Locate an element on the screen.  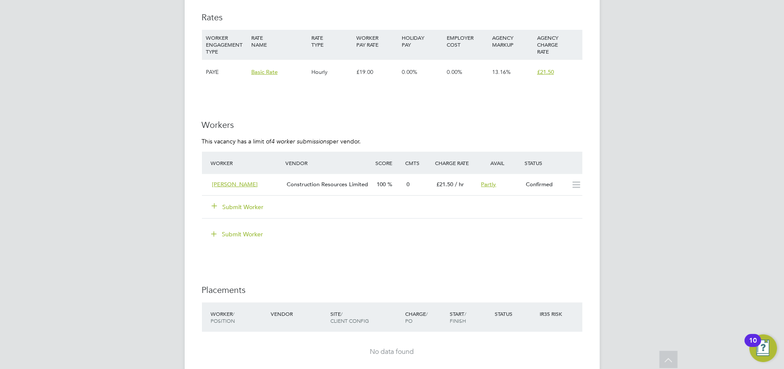
span: Construction Resources Limited is located at coordinates (327, 184).